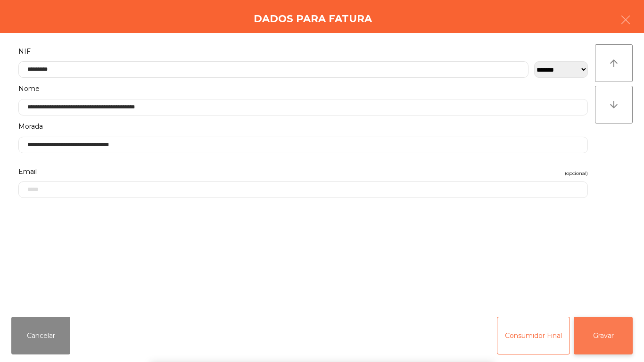 This screenshot has height=362, width=644. Describe the element at coordinates (614, 104) in the screenshot. I see `button: arrow_downward` at that location.